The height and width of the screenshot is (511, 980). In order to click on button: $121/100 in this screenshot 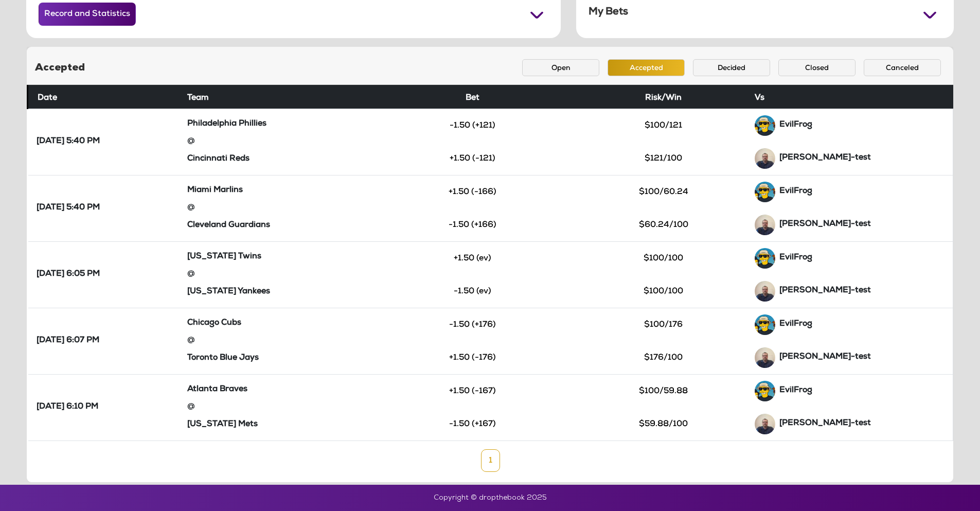, I will do `click(663, 159)`.